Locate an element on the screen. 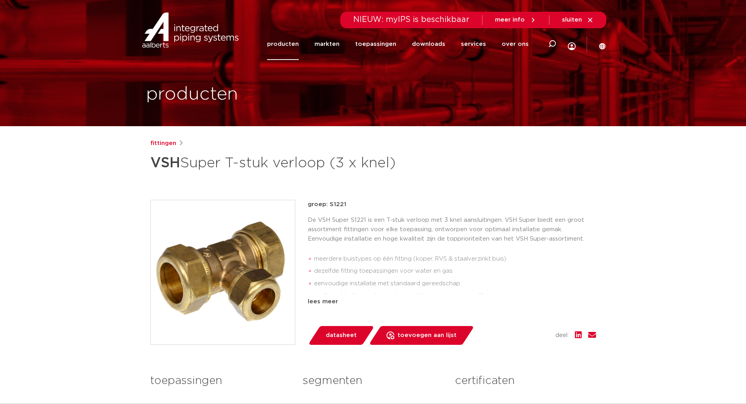 The width and height of the screenshot is (746, 404). a: producten is located at coordinates (283, 44).